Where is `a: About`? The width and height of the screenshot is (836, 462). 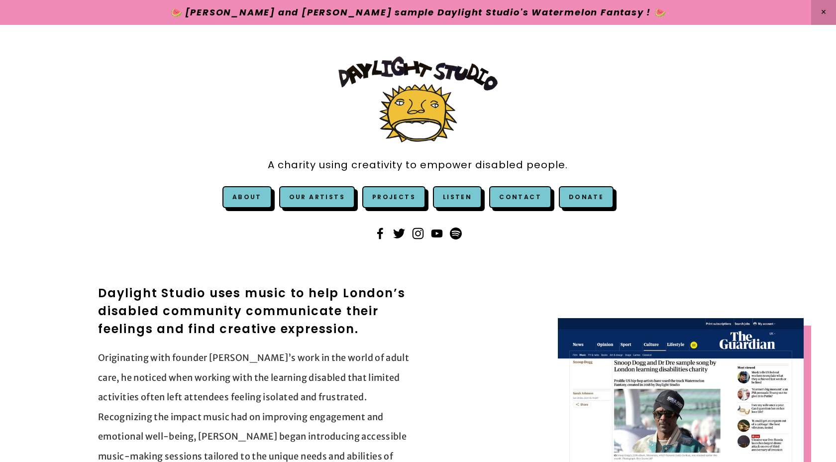
a: About is located at coordinates (247, 197).